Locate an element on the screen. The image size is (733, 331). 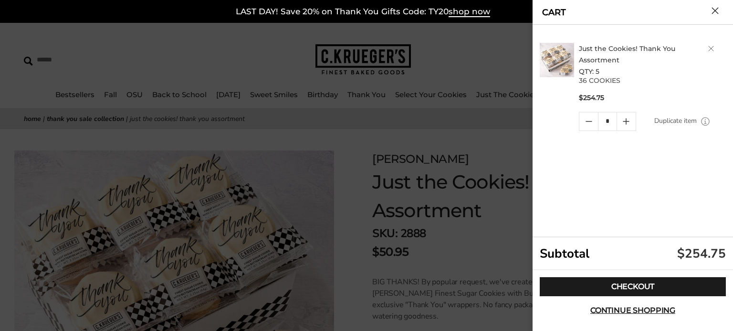
button: Continue shopping is located at coordinates (632, 311).